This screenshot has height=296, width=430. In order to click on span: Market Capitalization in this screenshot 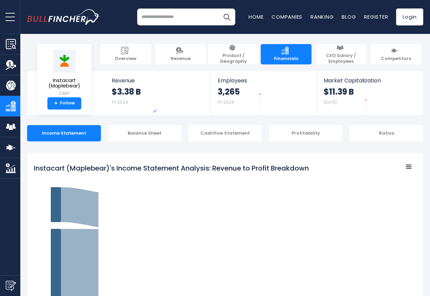, I will do `click(370, 80)`.